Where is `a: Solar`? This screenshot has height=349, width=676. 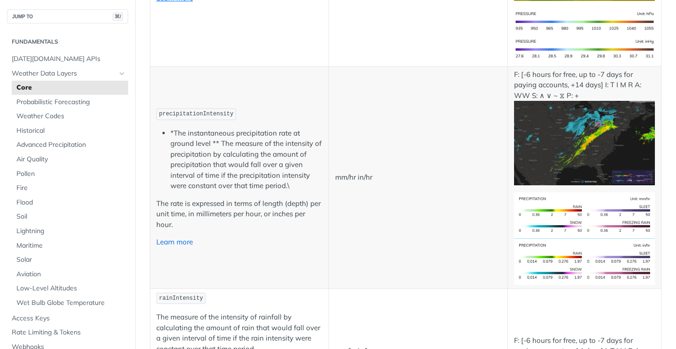 a: Solar is located at coordinates (70, 260).